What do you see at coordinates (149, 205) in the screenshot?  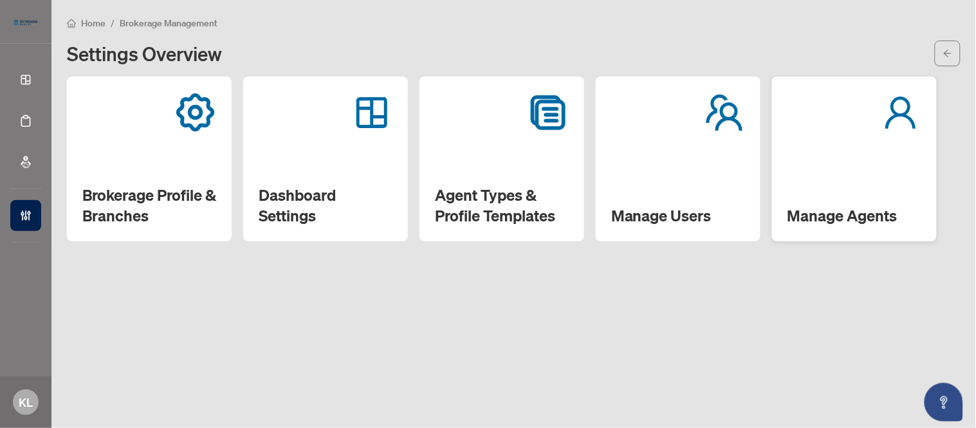 I see `h2: Brokerage Profile & Branches` at bounding box center [149, 205].